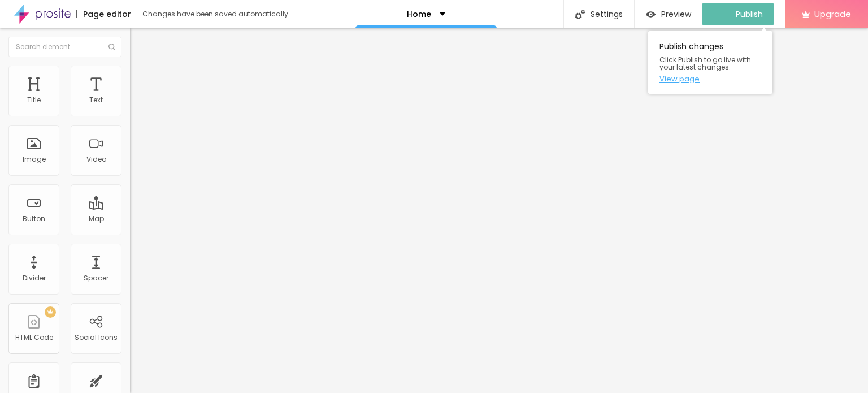 The height and width of the screenshot is (393, 868). What do you see at coordinates (96, 100) in the screenshot?
I see `div: Text` at bounding box center [96, 100].